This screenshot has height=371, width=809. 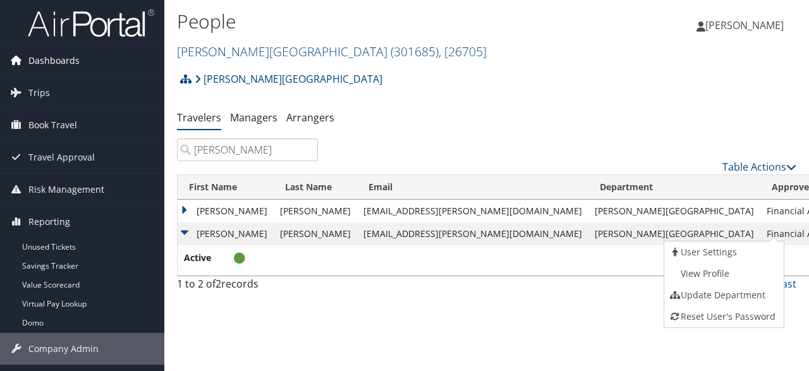 I want to click on th: Department: activate to sort column ascending, so click(x=674, y=187).